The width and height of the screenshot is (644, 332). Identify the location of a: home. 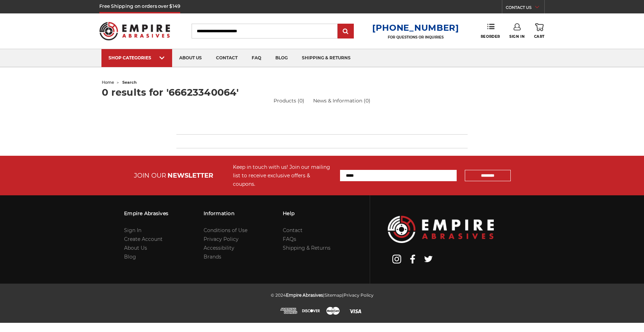
(108, 82).